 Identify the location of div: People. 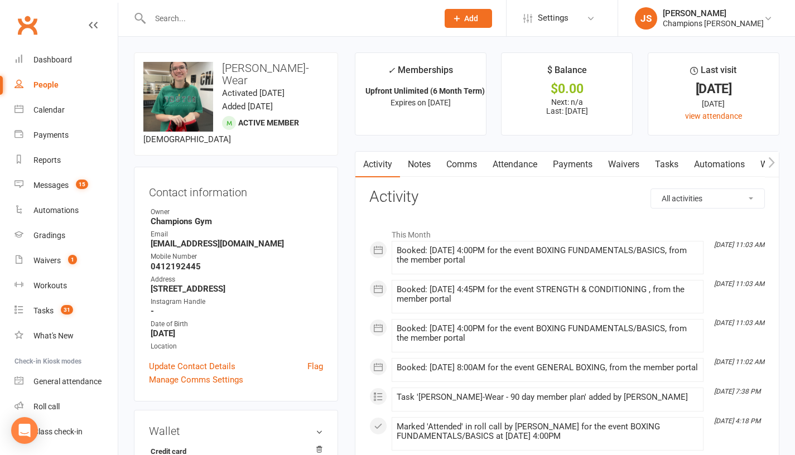
(46, 85).